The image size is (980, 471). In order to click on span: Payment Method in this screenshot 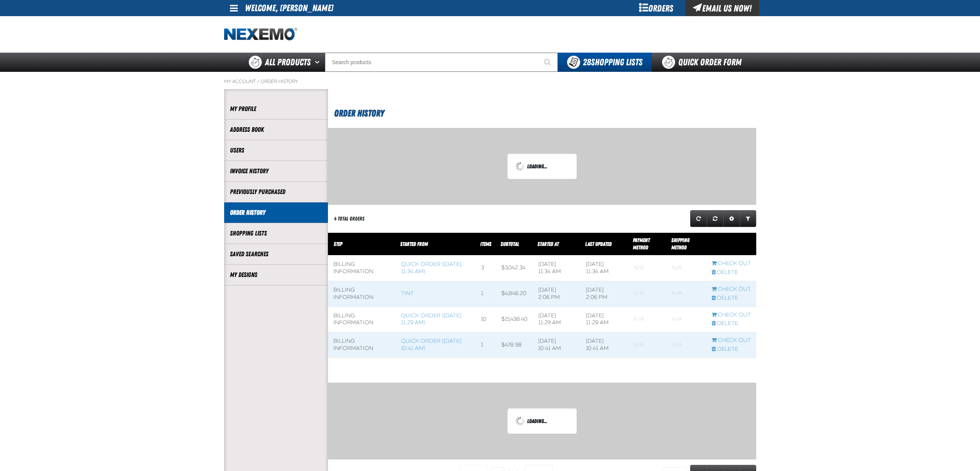, I will do `click(642, 243)`.